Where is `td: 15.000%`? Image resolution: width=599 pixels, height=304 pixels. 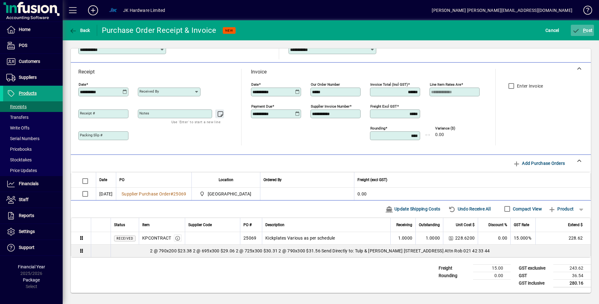 td: 15.000% is located at coordinates (522, 239).